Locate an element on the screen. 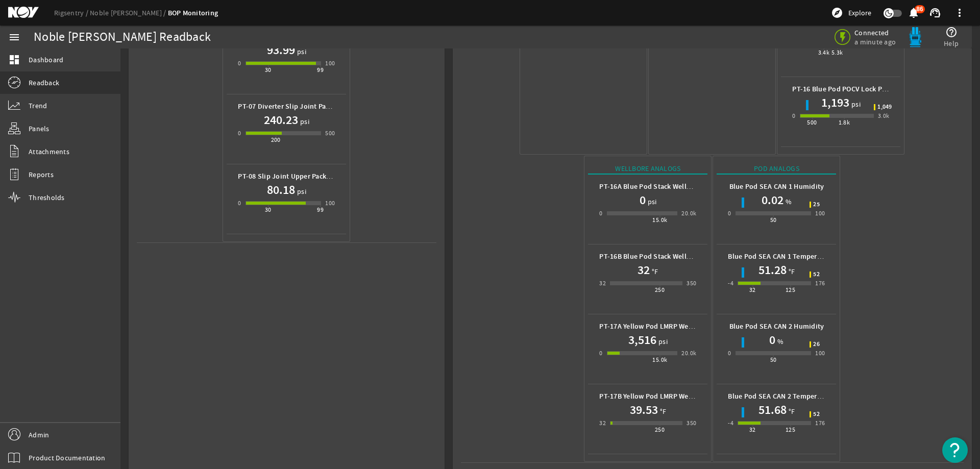 The width and height of the screenshot is (980, 469). h1: 32 is located at coordinates (644, 270).